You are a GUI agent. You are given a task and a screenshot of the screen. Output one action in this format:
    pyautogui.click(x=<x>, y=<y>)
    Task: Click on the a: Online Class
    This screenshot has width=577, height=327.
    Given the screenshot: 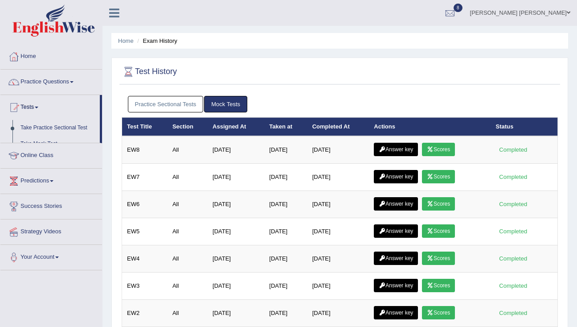 What is the action you would take?
    pyautogui.click(x=51, y=154)
    